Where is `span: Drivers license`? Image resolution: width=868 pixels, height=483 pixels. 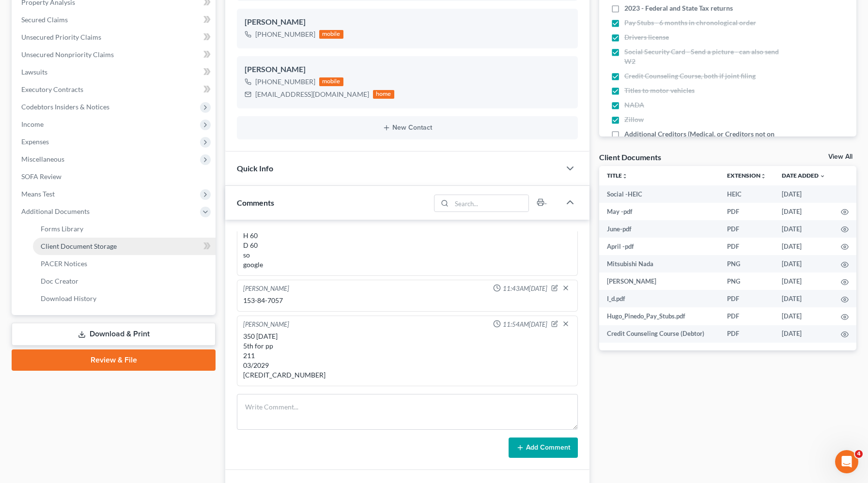 span: Drivers license is located at coordinates (646, 37).